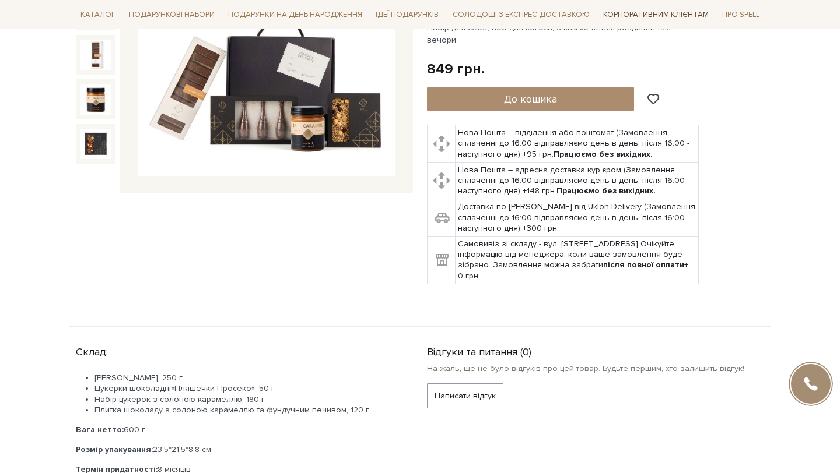  Describe the element at coordinates (595, 369) in the screenshot. I see `p: На жаль, ще не було відгуків про цей товар. Будьте першим, хто залишить відгук!` at that location.